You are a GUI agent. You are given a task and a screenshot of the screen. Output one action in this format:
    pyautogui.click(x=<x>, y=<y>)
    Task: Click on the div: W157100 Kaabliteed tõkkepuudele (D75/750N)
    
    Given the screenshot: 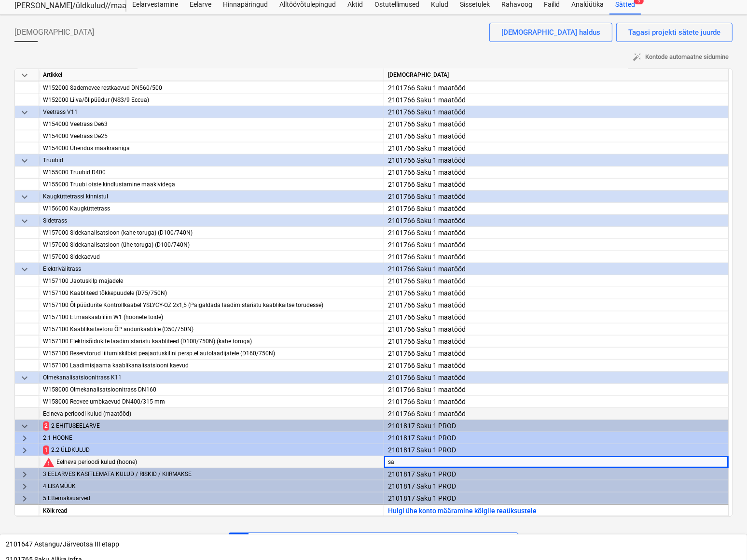 What is the action you would take?
    pyautogui.click(x=211, y=293)
    